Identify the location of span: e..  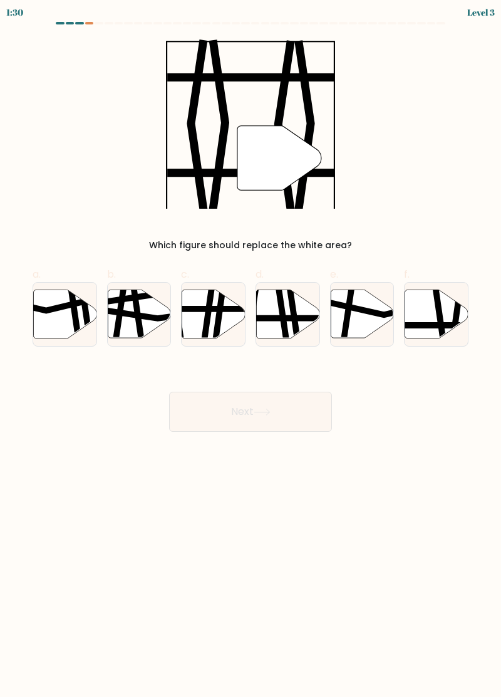
(334, 274).